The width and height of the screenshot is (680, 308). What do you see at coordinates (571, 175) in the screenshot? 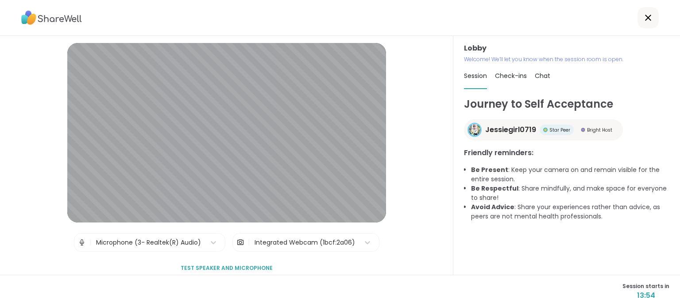
I see `li: : Keep your camera on and remain visible for the entire session.` at bounding box center [571, 175].